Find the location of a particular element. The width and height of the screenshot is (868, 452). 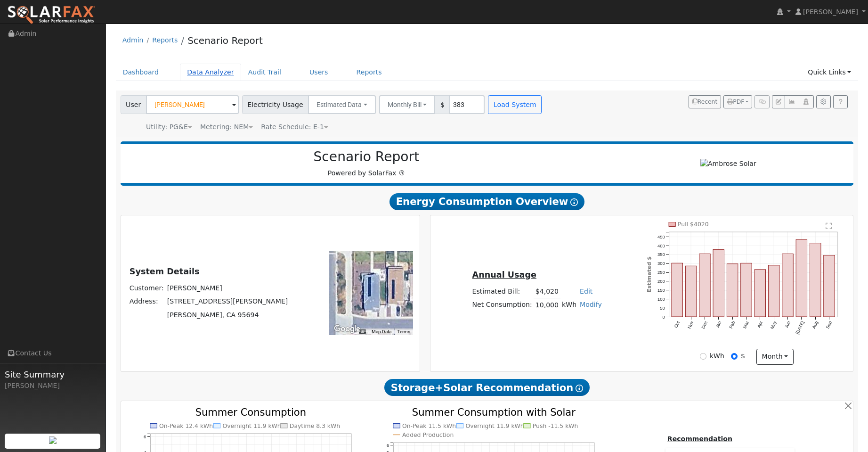

u: Recommendation is located at coordinates (700, 439).